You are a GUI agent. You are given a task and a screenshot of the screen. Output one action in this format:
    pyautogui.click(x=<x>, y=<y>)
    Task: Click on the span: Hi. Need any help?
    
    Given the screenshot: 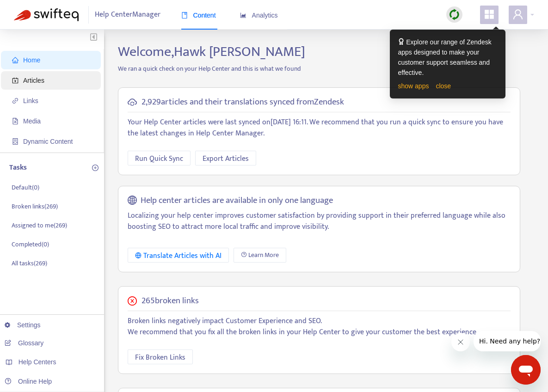 What is the action you would take?
    pyautogui.click(x=36, y=10)
    